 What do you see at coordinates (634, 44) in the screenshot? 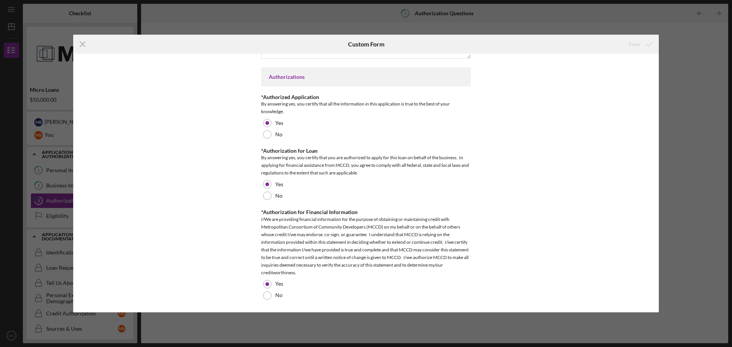
I see `div: Save` at bounding box center [634, 44].